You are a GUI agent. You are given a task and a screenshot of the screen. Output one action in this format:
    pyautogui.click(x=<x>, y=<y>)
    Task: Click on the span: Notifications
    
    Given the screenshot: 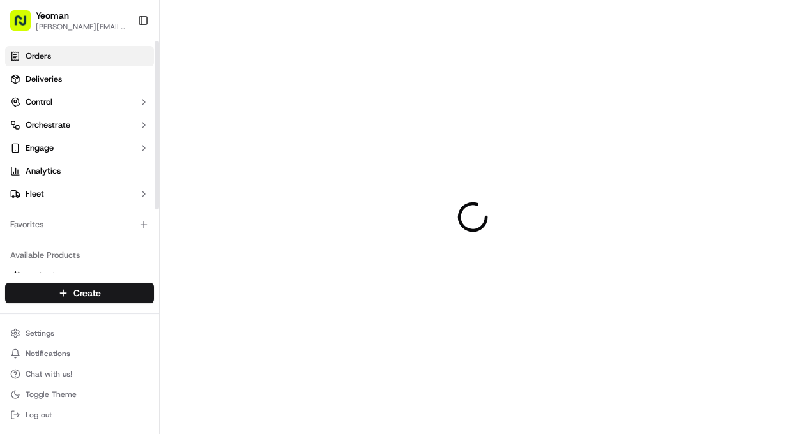 What is the action you would take?
    pyautogui.click(x=48, y=354)
    